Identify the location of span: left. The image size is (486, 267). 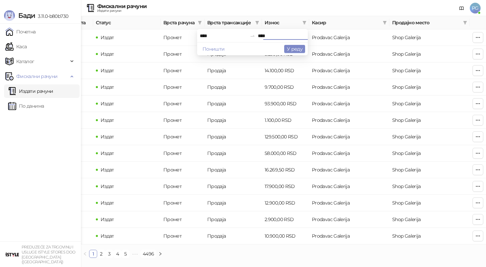
(85, 254).